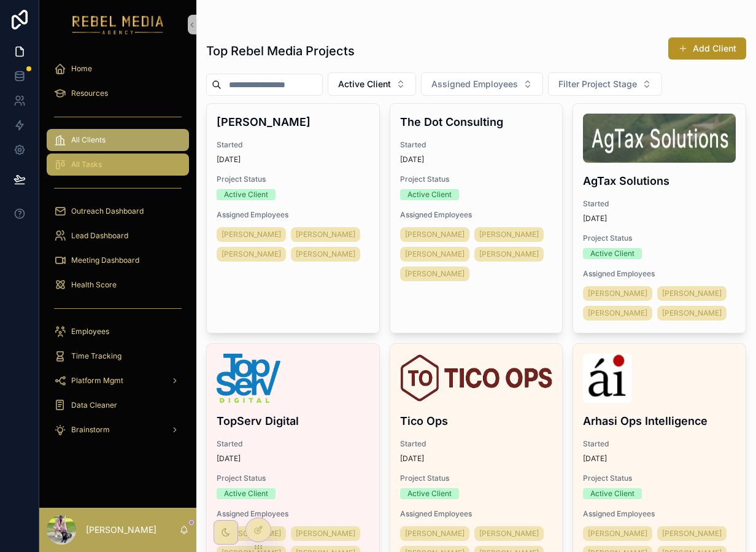  I want to click on a: All Tasks, so click(118, 165).